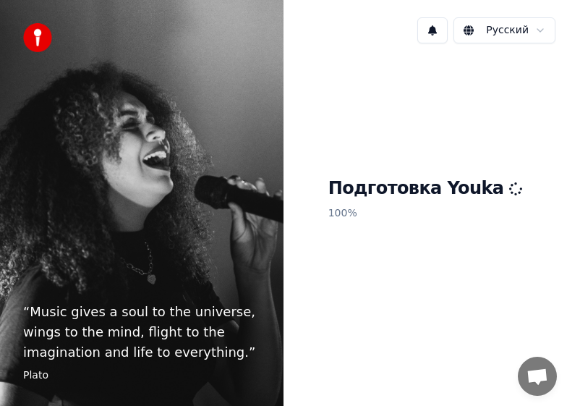 The width and height of the screenshot is (567, 406). What do you see at coordinates (142, 332) in the screenshot?
I see `p: “ Music gives a soul to the universe, wings to the mind, flight to the imagination and life to ev...` at bounding box center [142, 332].